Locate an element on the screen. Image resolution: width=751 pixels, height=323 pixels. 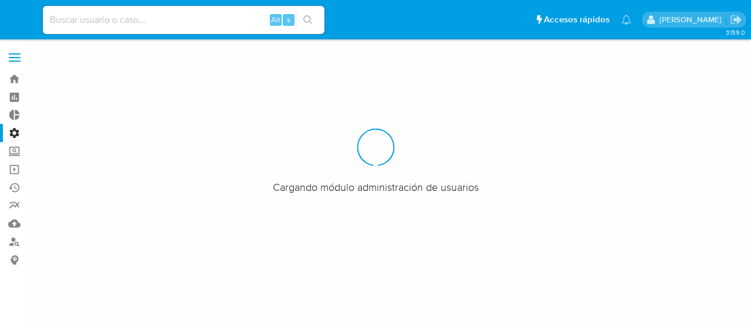
input: Buscar usuario o caso... is located at coordinates (184, 20).